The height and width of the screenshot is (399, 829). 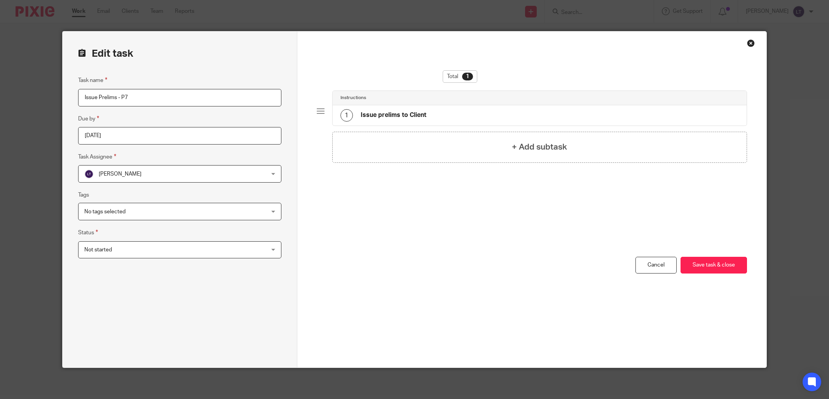 I want to click on label: Due by, so click(x=89, y=119).